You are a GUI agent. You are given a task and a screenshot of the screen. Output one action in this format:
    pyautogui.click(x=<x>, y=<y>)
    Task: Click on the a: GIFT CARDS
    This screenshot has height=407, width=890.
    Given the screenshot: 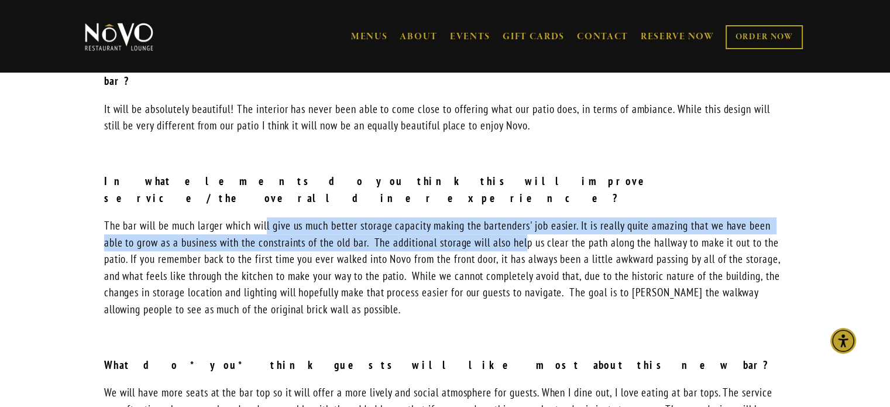 What is the action you would take?
    pyautogui.click(x=534, y=37)
    